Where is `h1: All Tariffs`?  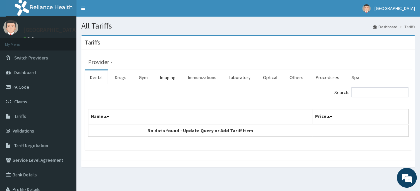
h1: All Tariffs is located at coordinates (248, 26).